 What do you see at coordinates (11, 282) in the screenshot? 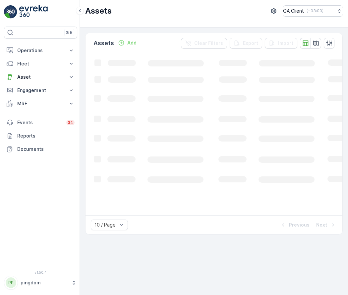
I see `div: PP` at bounding box center [11, 282].